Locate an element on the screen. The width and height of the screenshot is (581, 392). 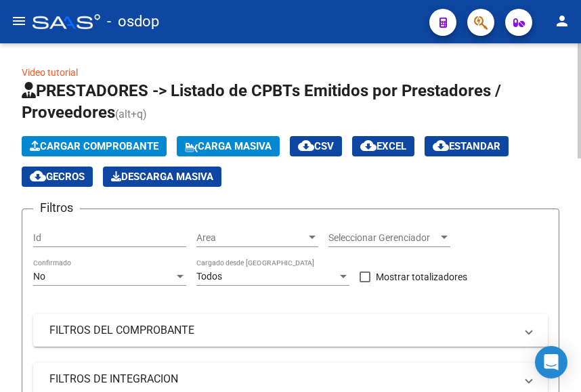
mat-panel-title: FILTROS DEL COMPROBANTE is located at coordinates (282, 331).